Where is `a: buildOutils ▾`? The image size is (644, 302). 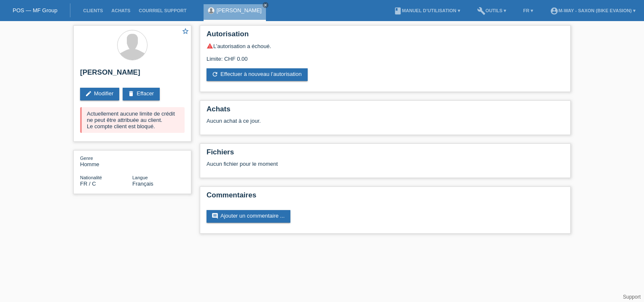
a: buildOutils ▾ is located at coordinates (491, 11).